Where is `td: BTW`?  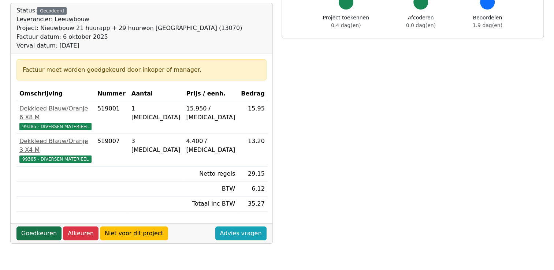 td: BTW is located at coordinates (210, 189).